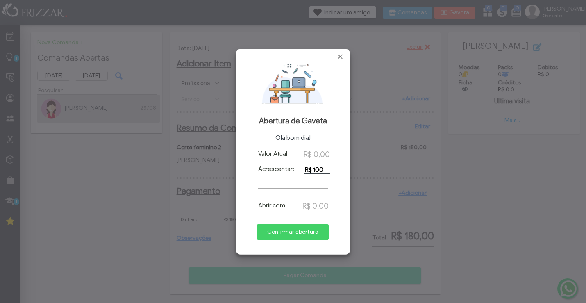 The height and width of the screenshot is (303, 586). Describe the element at coordinates (293, 138) in the screenshot. I see `span: Olá bom dia!` at that location.